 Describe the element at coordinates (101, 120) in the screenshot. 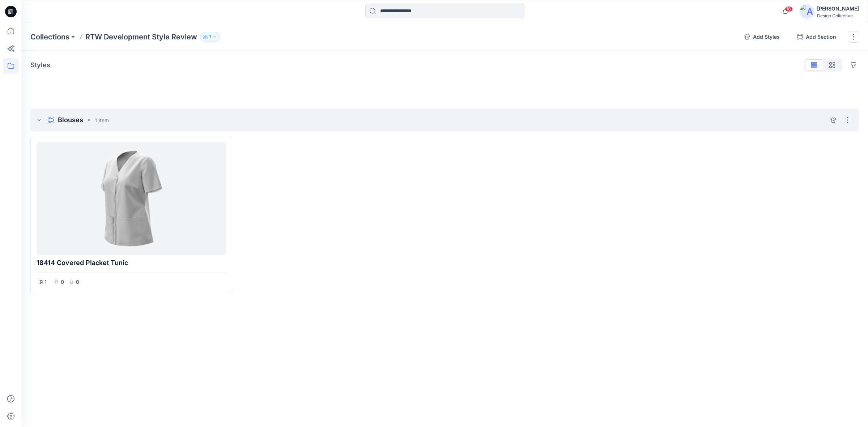

I see `p: 1 item` at that location.